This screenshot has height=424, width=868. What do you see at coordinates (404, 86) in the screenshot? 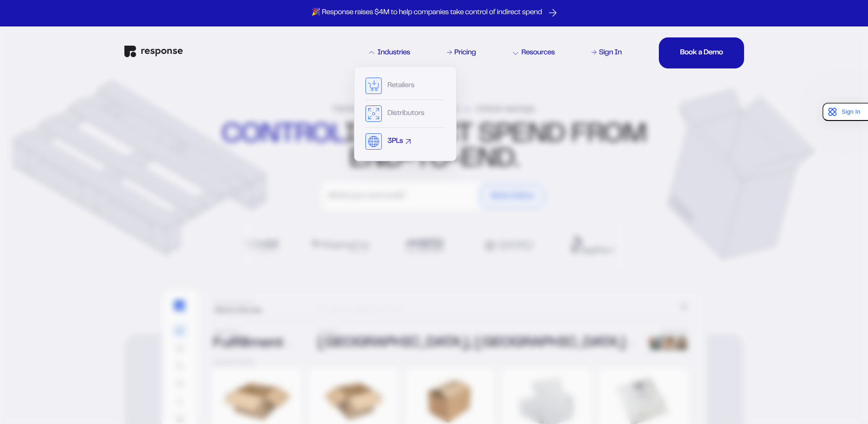
I see `button: Retailers` at bounding box center [404, 86].